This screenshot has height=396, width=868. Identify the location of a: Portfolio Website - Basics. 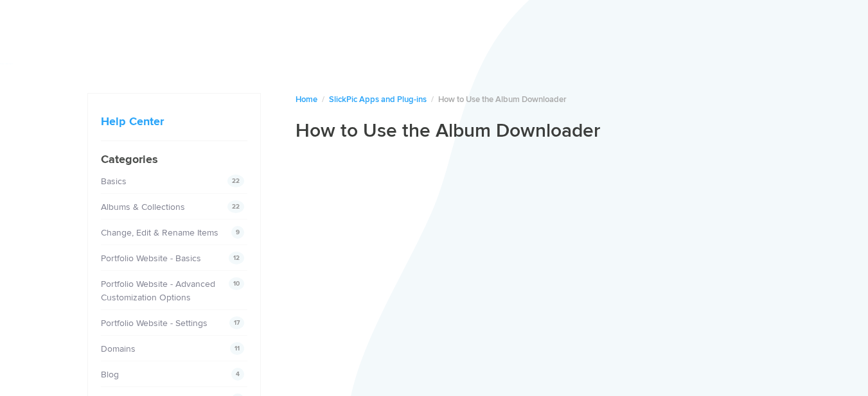
(151, 258).